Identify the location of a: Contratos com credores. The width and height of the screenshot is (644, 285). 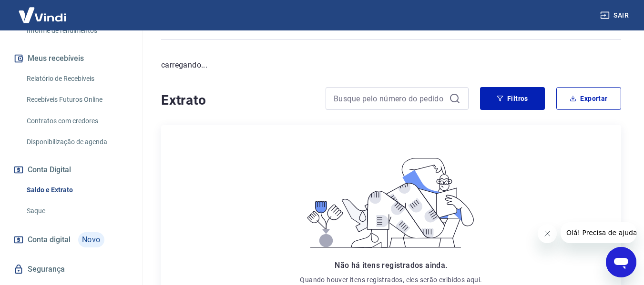
(76, 121).